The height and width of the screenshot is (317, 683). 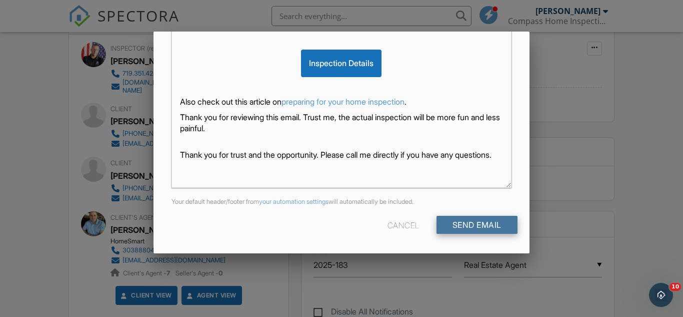 I want to click on a: your automation settings, so click(x=294, y=201).